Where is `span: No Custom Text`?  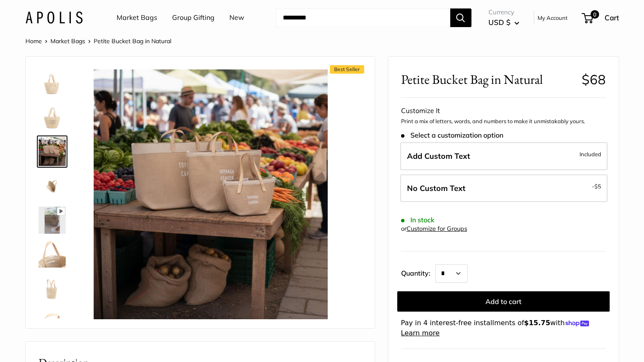
span: No Custom Text is located at coordinates (436, 189).